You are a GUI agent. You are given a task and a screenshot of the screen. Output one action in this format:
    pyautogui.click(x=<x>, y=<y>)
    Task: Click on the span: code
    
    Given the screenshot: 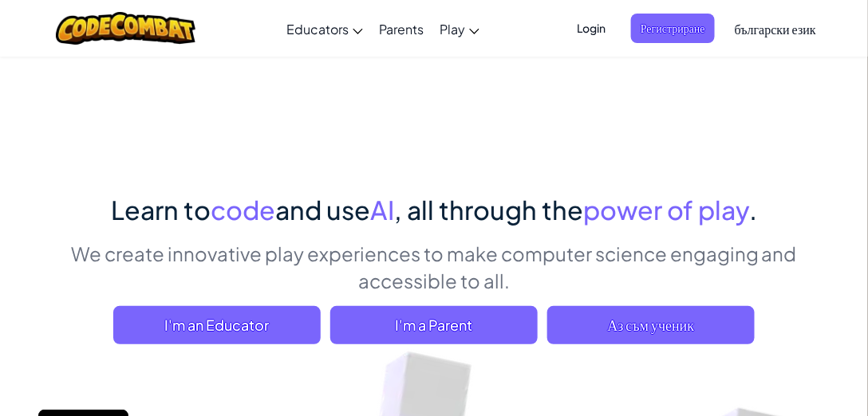 What is the action you would take?
    pyautogui.click(x=243, y=210)
    